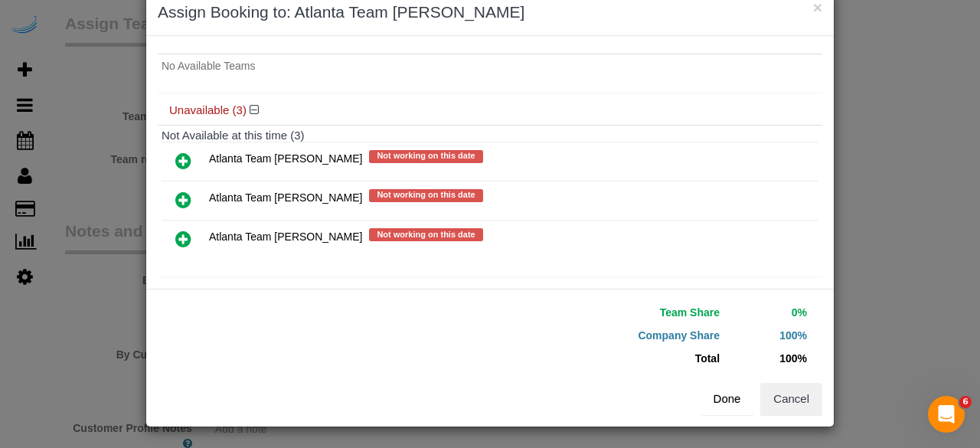  What do you see at coordinates (965, 403) in the screenshot?
I see `span: 6` at bounding box center [965, 403].